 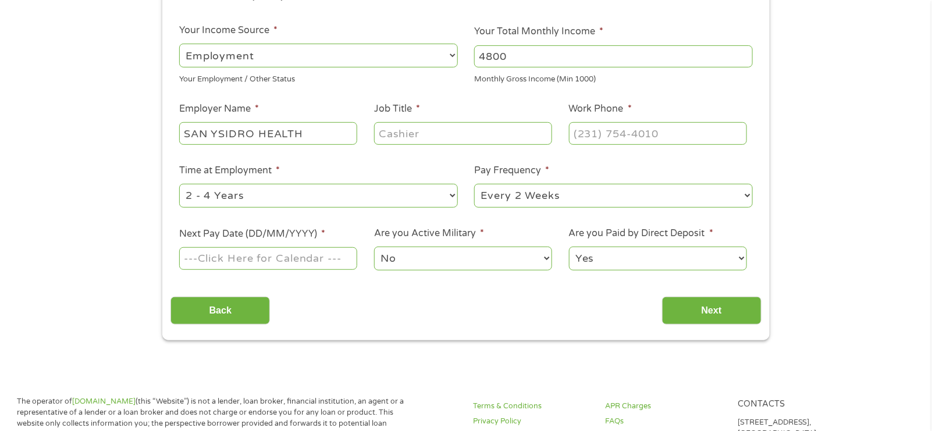 I want to click on div: Your Employment / Other Status, so click(x=318, y=77).